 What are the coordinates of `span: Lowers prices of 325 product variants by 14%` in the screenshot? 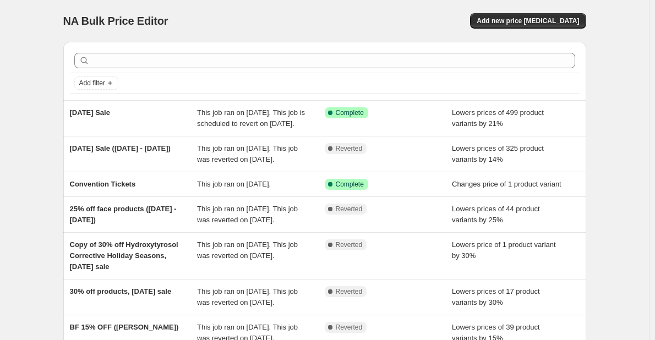 It's located at (497, 153).